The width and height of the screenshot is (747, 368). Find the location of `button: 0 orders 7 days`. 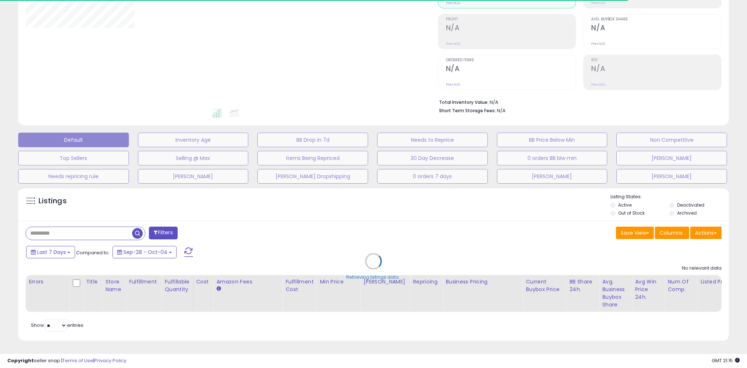

button: 0 orders 7 days is located at coordinates (433, 176).